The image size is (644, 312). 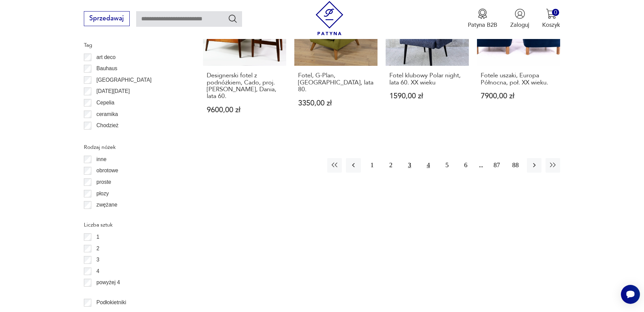 What do you see at coordinates (98, 272) in the screenshot?
I see `p: 4` at bounding box center [98, 272].